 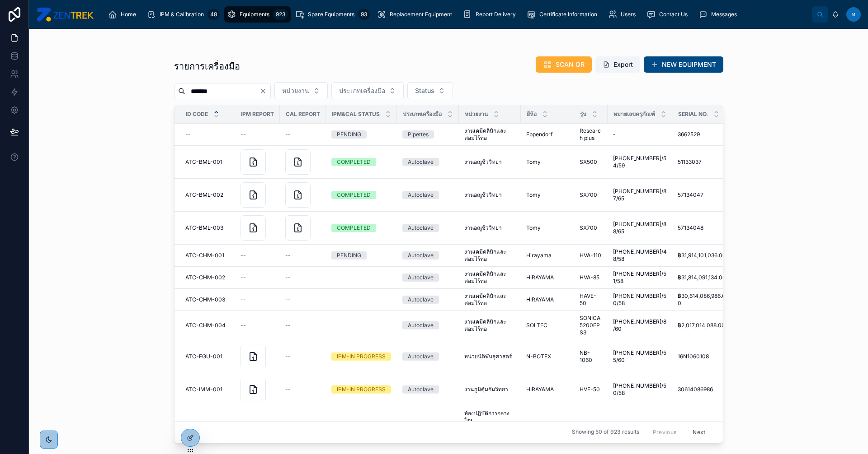 I want to click on a: Home, so click(x=124, y=15).